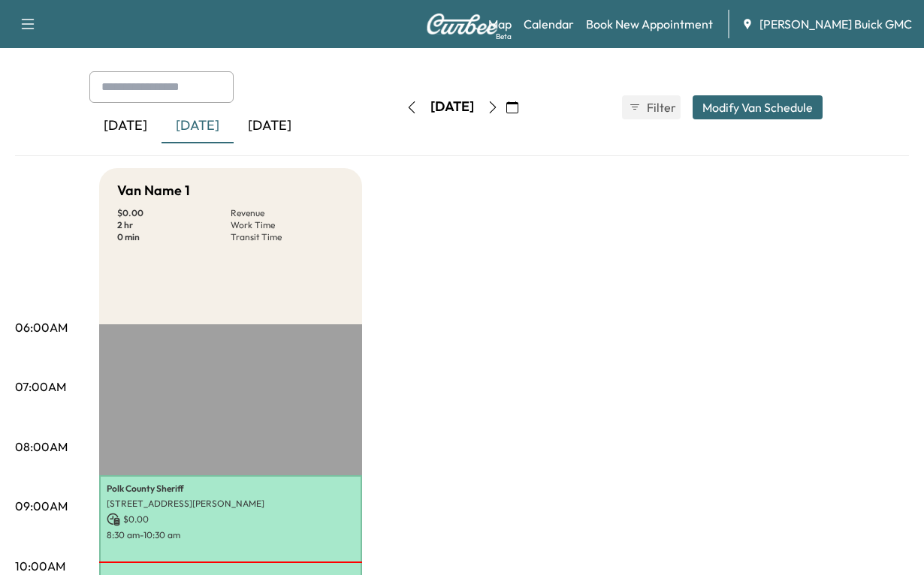 The width and height of the screenshot is (924, 575). I want to click on p: 0 min, so click(174, 238).